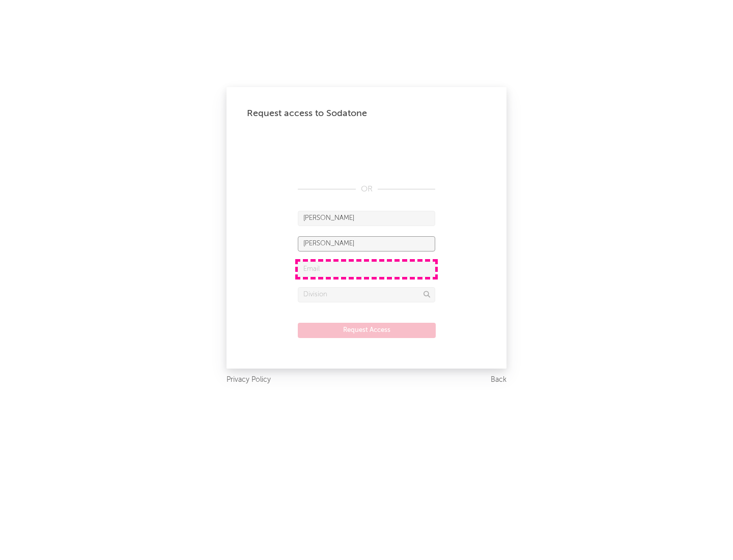 The height and width of the screenshot is (560, 733). I want to click on a: Back, so click(498, 379).